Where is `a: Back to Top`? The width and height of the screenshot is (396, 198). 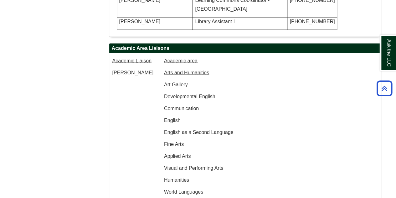
a: Back to Top is located at coordinates (384, 88).